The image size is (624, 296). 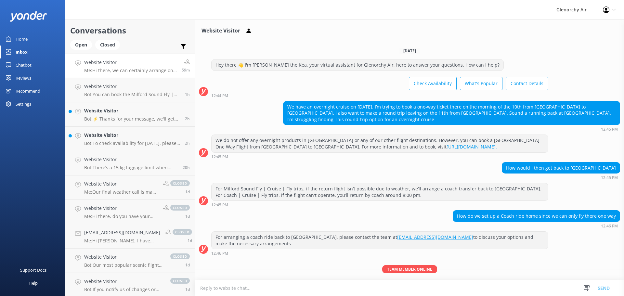 I want to click on a: Website VisitorBot:Our most popular scenic flights include: - Milford Sound Fly | Cruise | Fly - ..., so click(x=130, y=261).